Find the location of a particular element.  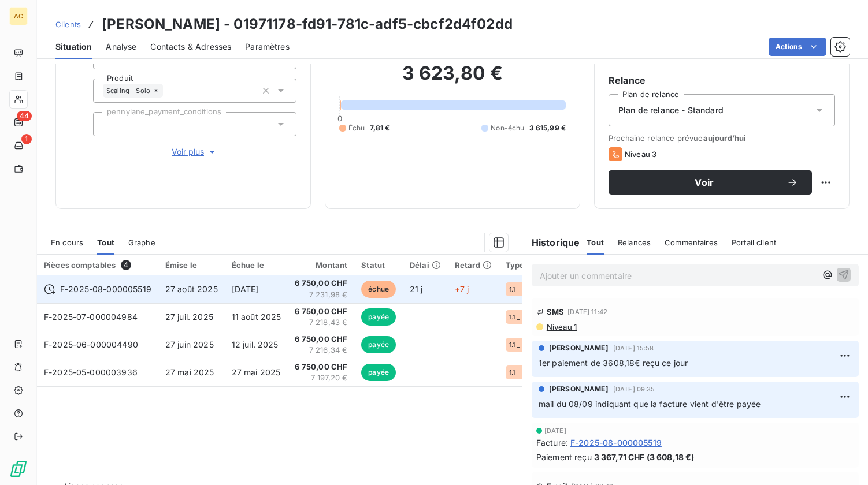

span: Voir plus is located at coordinates (194, 152).